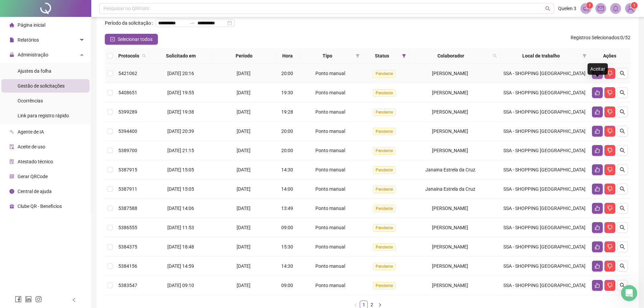 This screenshot has width=644, height=308. I want to click on div: Ações, so click(610, 56).